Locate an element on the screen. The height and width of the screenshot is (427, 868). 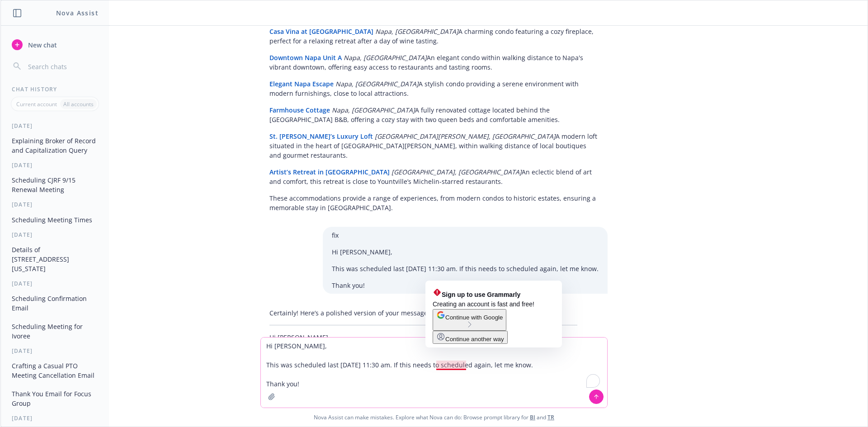
a: BI is located at coordinates (533, 417).